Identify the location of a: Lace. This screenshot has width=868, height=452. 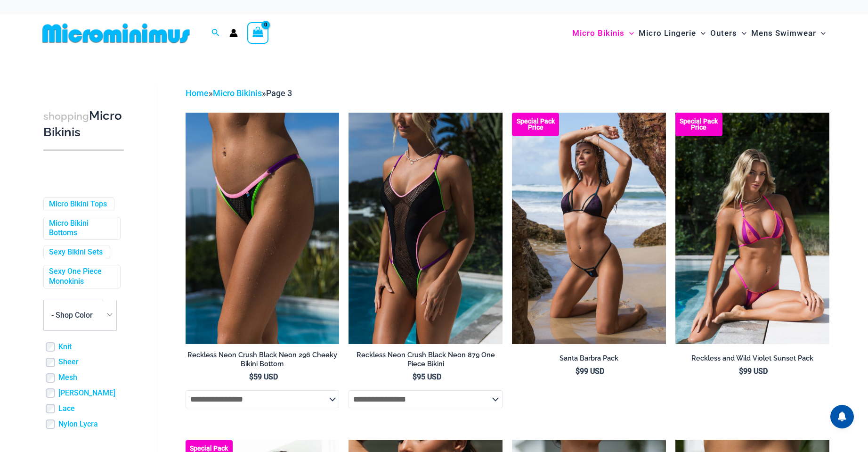
(66, 409).